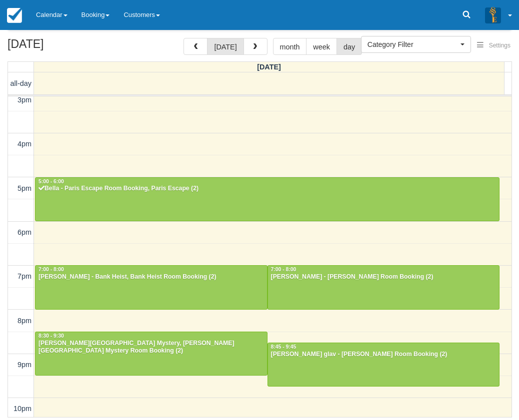 The image size is (519, 420). Describe the element at coordinates (283, 347) in the screenshot. I see `span: 8:45 - 9:45` at that location.